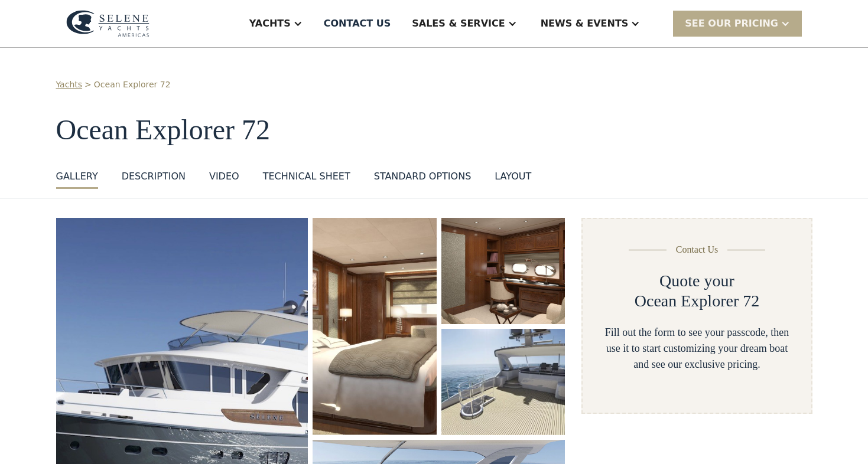 This screenshot has height=464, width=868. Describe the element at coordinates (132, 85) in the screenshot. I see `a: Ocean Explorer 72` at that location.